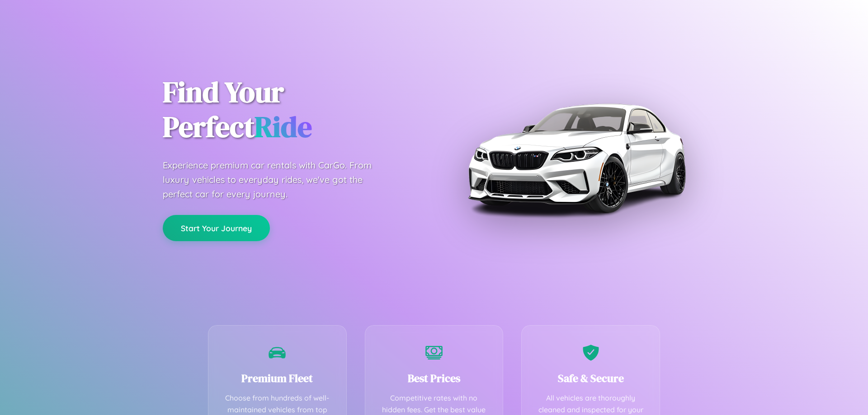 This screenshot has height=415, width=868. Describe the element at coordinates (275, 180) in the screenshot. I see `p: Experience premium car rentals with CarGo. From luxury vehicles to everyday rides, we've got the ...` at that location.